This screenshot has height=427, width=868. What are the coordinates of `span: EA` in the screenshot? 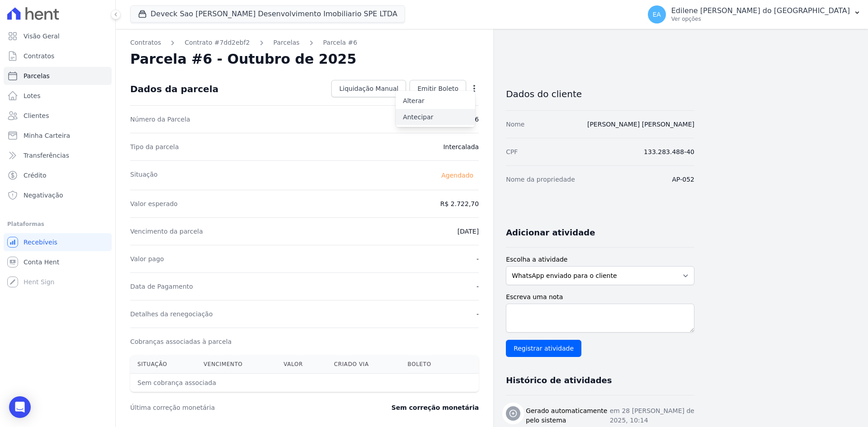 It's located at (657, 15).